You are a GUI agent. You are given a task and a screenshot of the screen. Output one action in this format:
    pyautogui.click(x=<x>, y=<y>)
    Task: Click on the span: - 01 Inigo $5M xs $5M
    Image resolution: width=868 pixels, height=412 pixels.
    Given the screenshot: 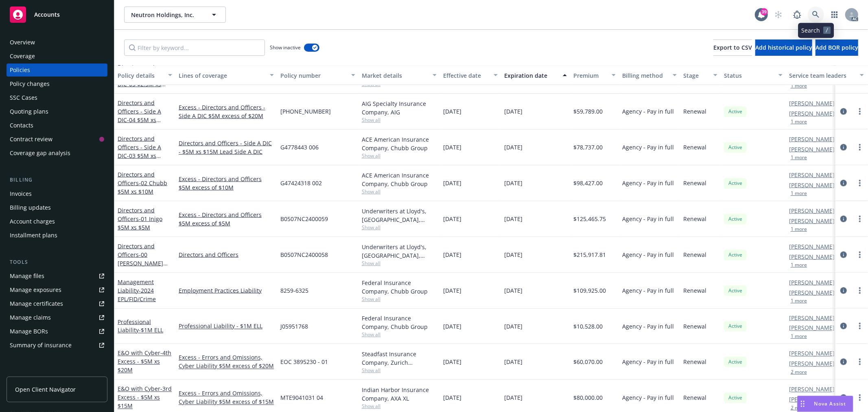 What is the action you would take?
    pyautogui.click(x=140, y=223)
    